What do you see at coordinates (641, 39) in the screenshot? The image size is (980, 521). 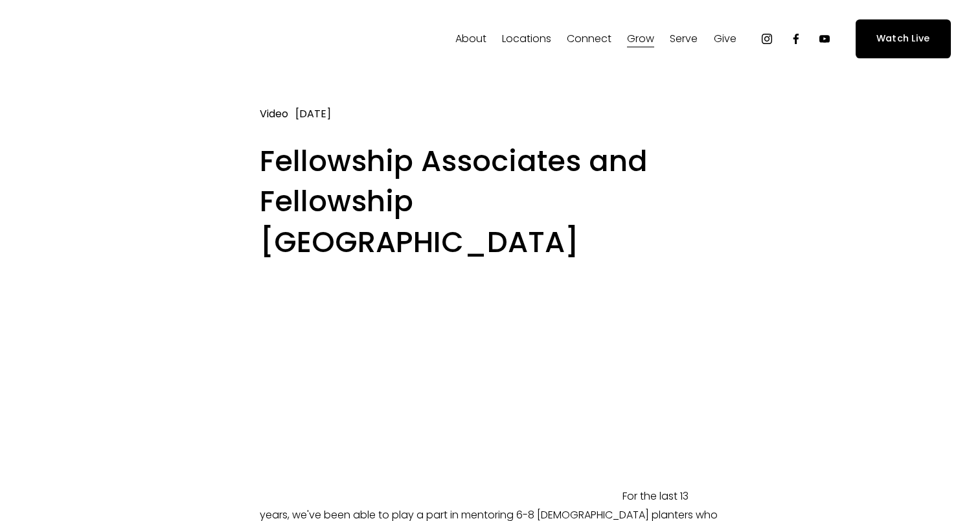 I see `span: Grow` at bounding box center [641, 39].